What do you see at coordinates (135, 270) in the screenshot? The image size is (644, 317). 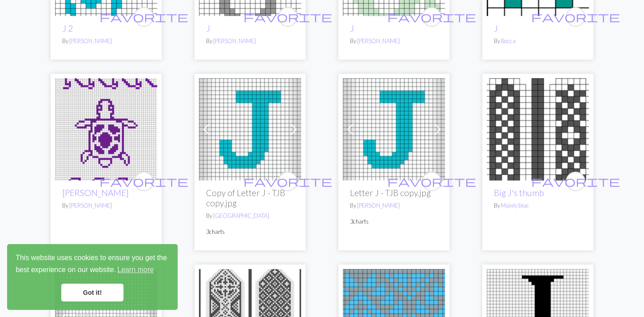 I see `a: learn more about cookies` at bounding box center [135, 270].